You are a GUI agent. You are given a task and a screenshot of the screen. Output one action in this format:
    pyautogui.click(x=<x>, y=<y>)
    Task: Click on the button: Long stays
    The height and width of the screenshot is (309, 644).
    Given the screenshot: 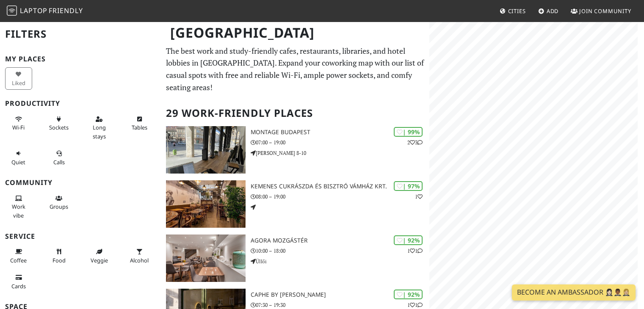 What is the action you would take?
    pyautogui.click(x=99, y=127)
    